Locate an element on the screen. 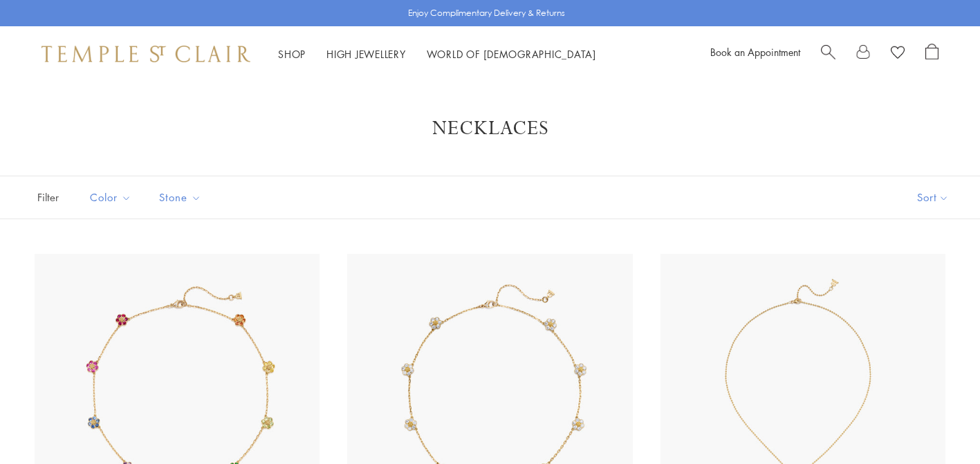 This screenshot has width=980, height=464. span: Color is located at coordinates (112, 197).